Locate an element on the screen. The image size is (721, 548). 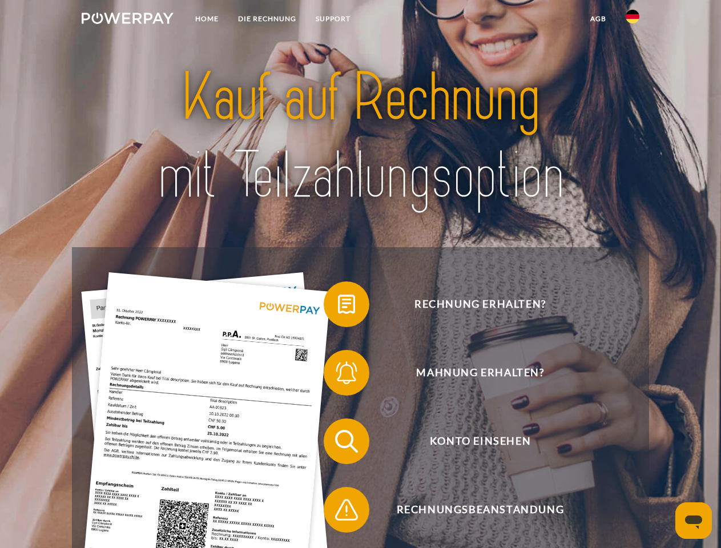
img: qb_warning.svg is located at coordinates (347, 510).